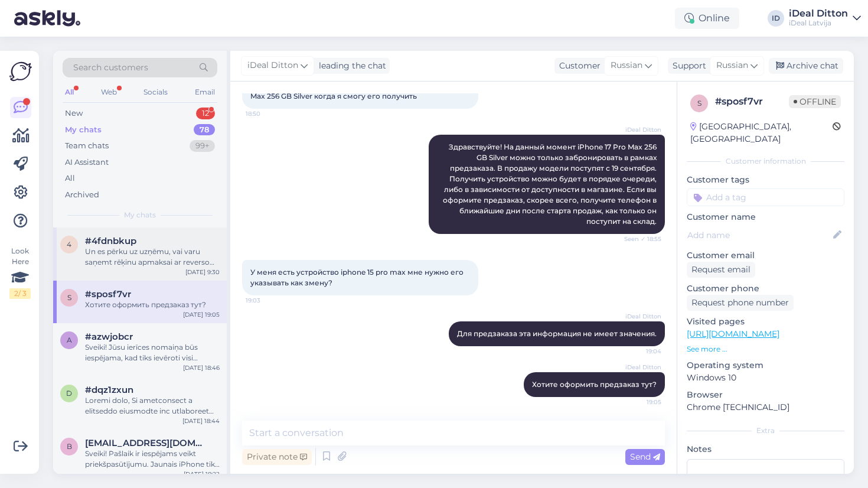 This screenshot has width=868, height=488. Describe the element at coordinates (109, 390) in the screenshot. I see `span: #dqz1zxun` at that location.